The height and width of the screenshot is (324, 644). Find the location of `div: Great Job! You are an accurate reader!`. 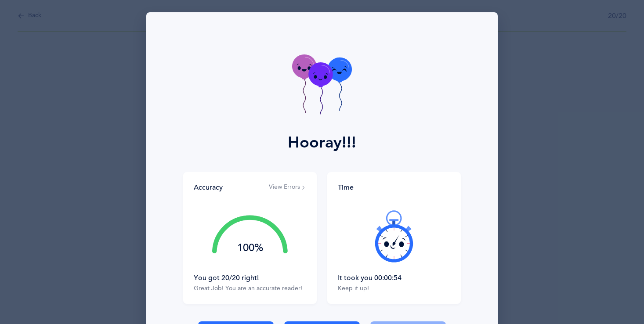

div: Great Job! You are an accurate reader! is located at coordinates (250, 289).